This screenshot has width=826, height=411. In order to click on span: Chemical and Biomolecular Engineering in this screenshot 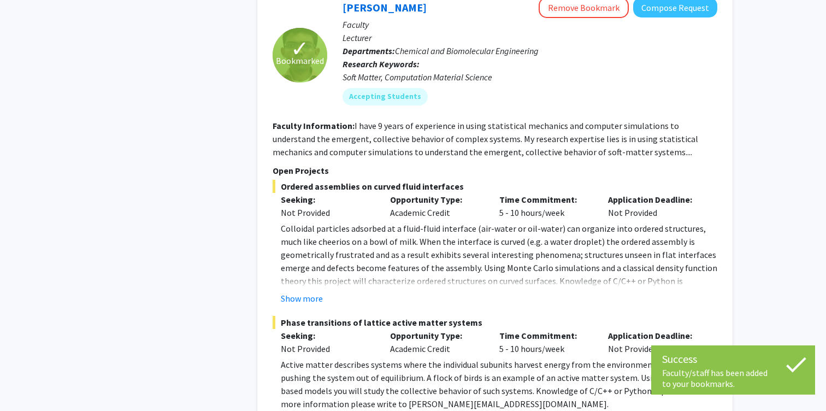, I will do `click(467, 51)`.